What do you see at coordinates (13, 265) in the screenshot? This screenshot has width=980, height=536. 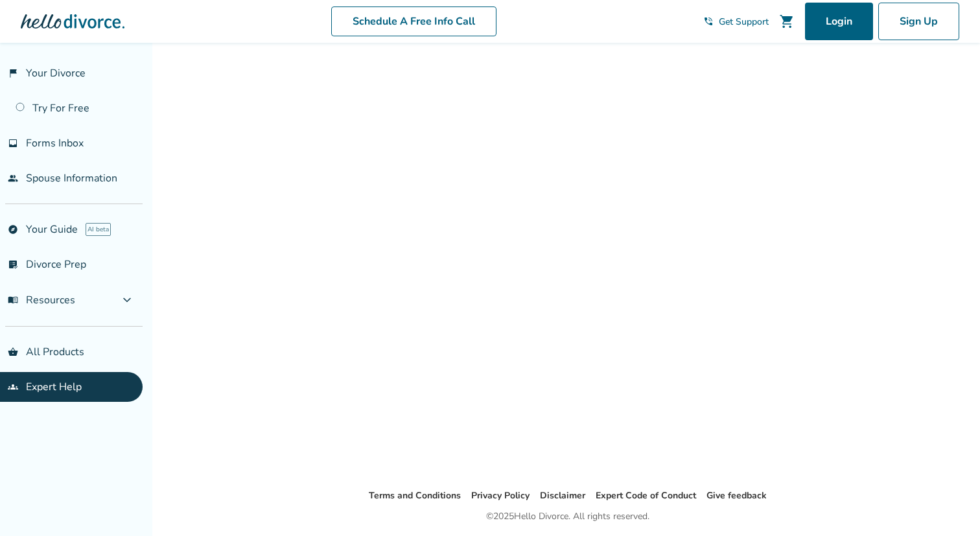 I see `span: list_alt_check` at bounding box center [13, 265].